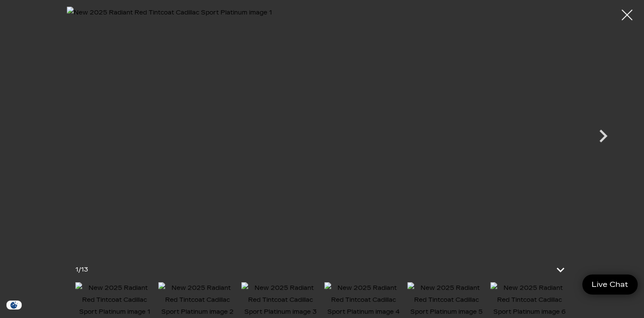  I want to click on span: Live Chat, so click(610, 284).